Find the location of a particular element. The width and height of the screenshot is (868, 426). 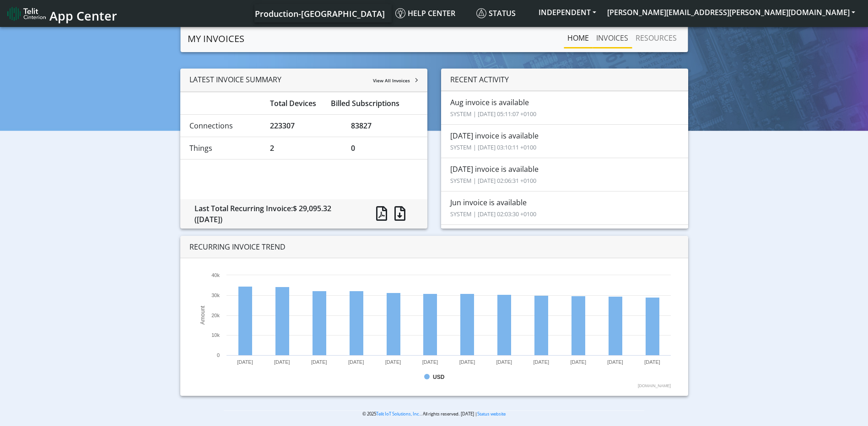

a: Help center is located at coordinates (432, 14).